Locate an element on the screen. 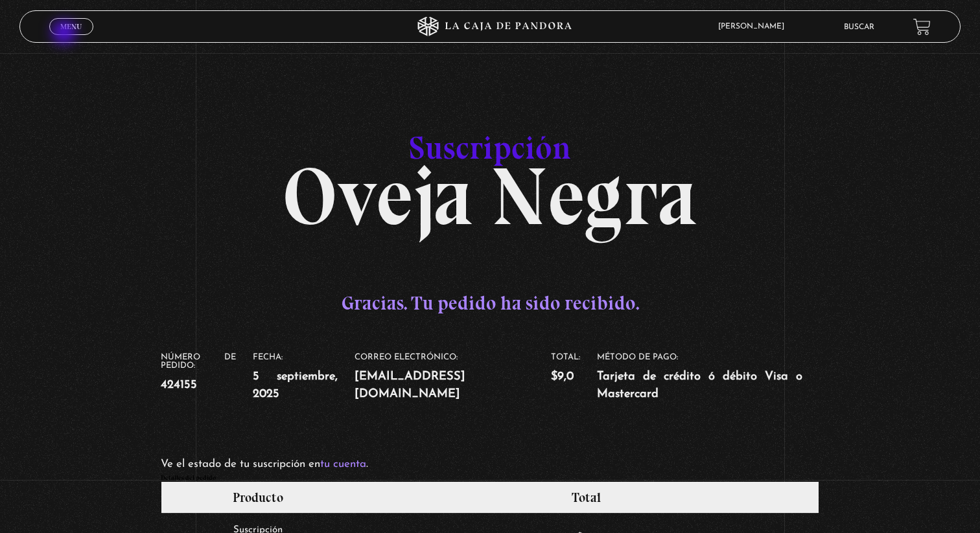 Image resolution: width=980 pixels, height=533 pixels. span: Cerrar is located at coordinates (70, 38).